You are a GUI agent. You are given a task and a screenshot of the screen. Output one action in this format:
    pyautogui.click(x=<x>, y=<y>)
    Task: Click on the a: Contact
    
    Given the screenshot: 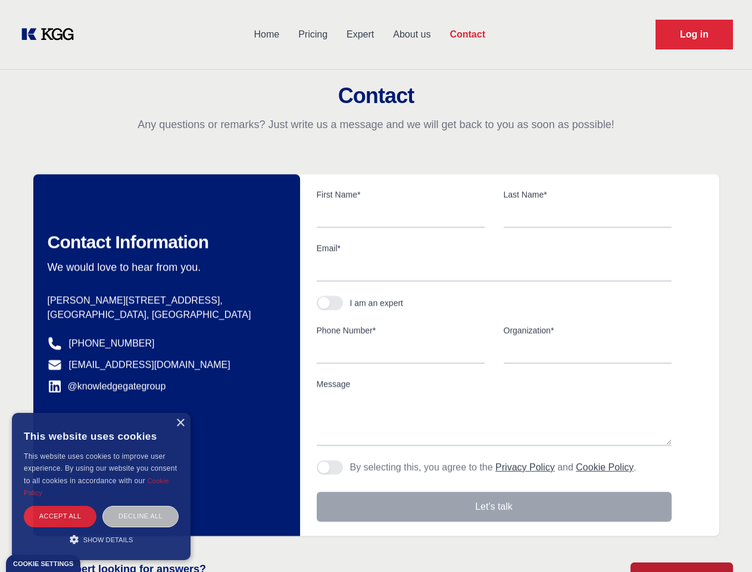 What is the action you would take?
    pyautogui.click(x=467, y=35)
    